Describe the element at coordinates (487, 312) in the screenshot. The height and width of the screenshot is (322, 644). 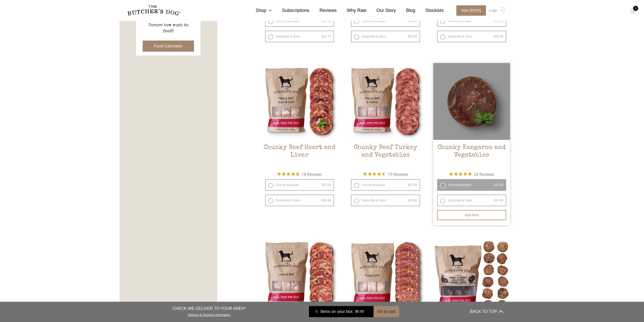
I see `button: BACK TO TOP` at that location.